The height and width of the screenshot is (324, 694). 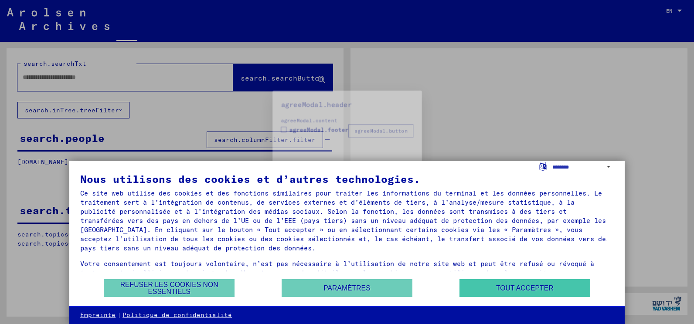 I want to click on button: agreeModal.button, so click(x=389, y=123).